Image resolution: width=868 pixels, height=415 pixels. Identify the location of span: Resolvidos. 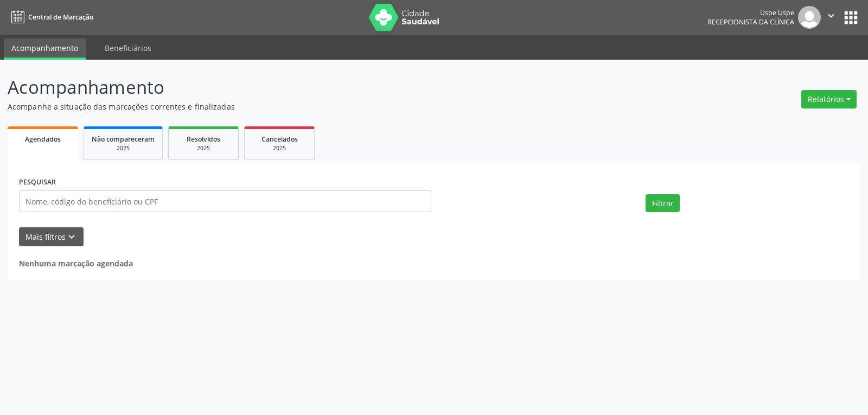
(204, 139).